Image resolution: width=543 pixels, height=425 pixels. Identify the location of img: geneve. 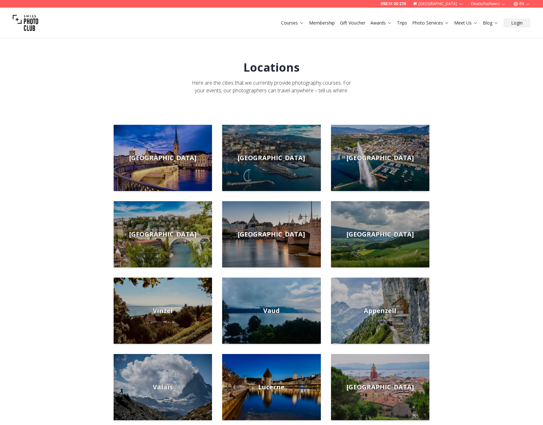
(380, 158).